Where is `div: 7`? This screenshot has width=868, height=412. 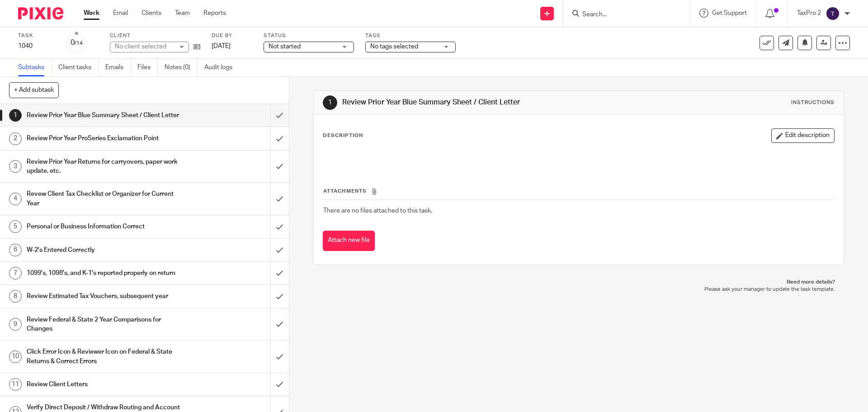
div: 7 is located at coordinates (16, 273).